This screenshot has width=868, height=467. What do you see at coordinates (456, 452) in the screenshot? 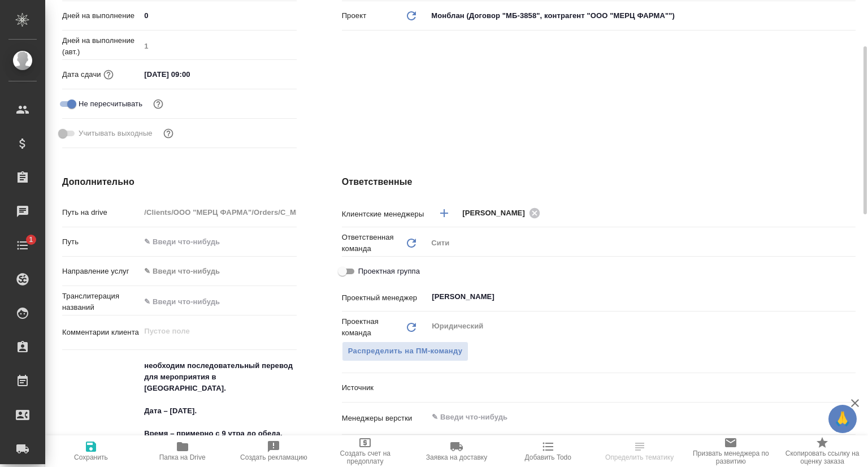
I see `button: Заявка на доставку` at bounding box center [456, 452].